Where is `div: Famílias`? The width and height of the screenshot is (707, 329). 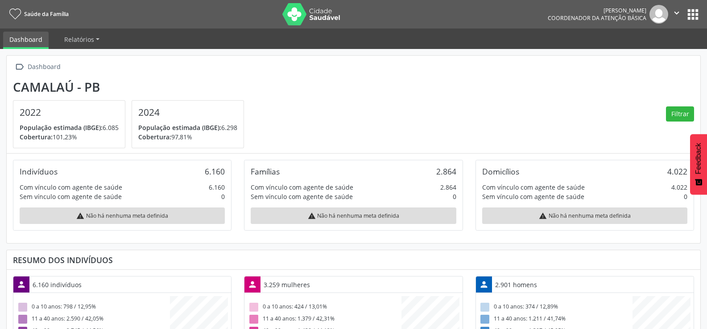 div: Famílias is located at coordinates (265, 172).